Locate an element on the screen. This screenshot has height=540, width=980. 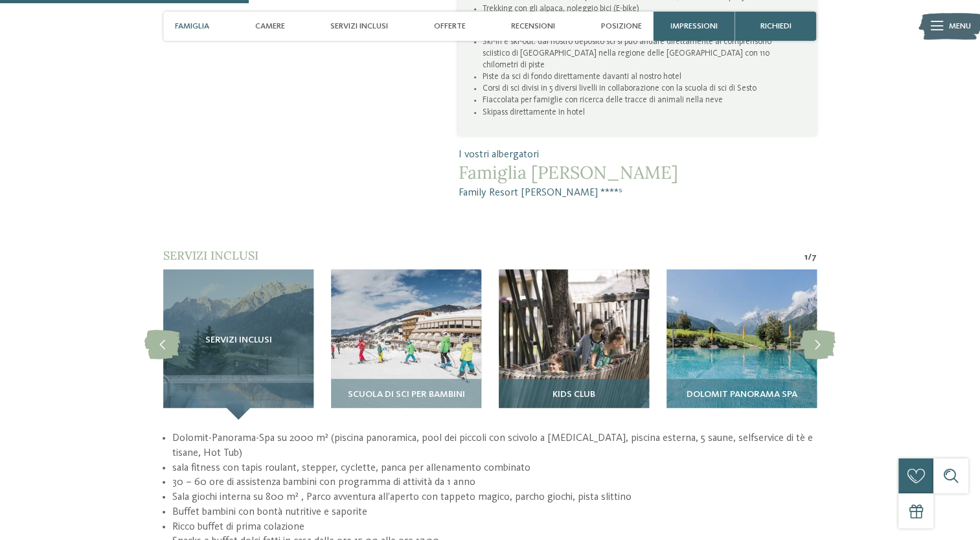
span: Recensioni is located at coordinates (534, 26).